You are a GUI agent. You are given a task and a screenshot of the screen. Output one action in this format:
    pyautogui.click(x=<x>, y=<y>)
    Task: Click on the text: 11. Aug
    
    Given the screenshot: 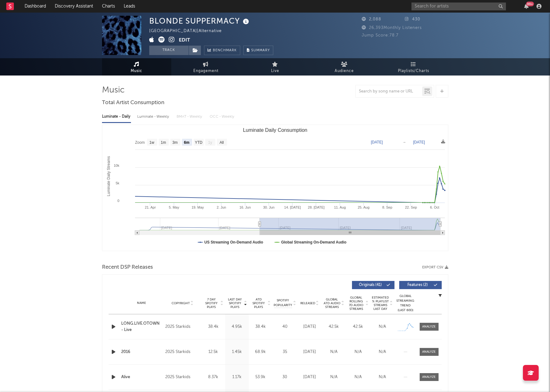 What is the action you would take?
    pyautogui.click(x=340, y=207)
    